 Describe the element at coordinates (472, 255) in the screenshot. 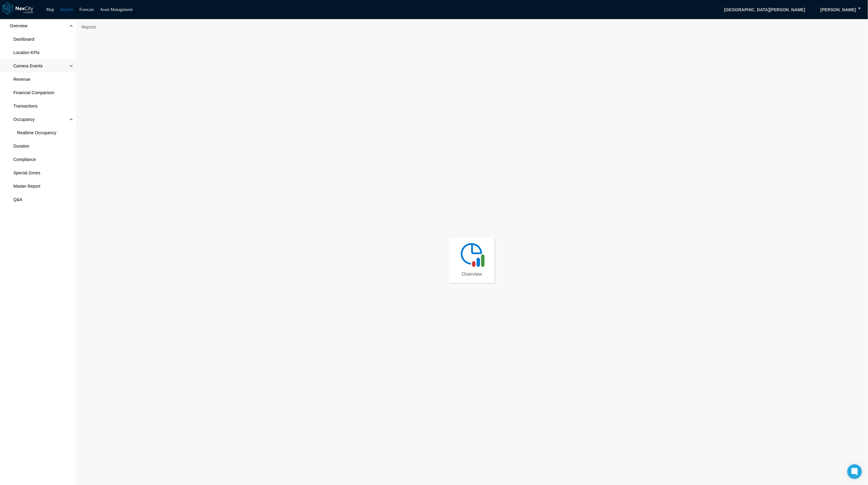

I see `img: revenue` at that location.